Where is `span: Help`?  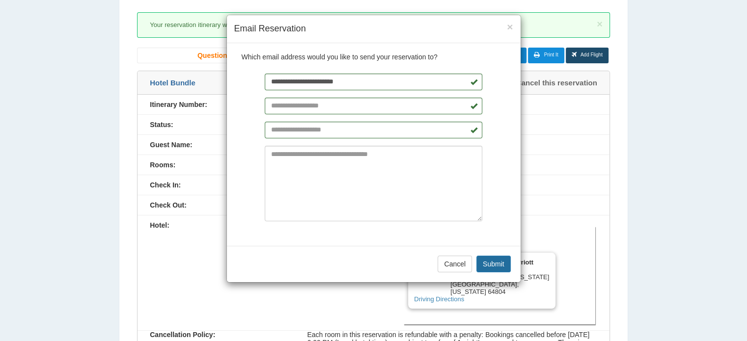
span: Help is located at coordinates (32, 11).